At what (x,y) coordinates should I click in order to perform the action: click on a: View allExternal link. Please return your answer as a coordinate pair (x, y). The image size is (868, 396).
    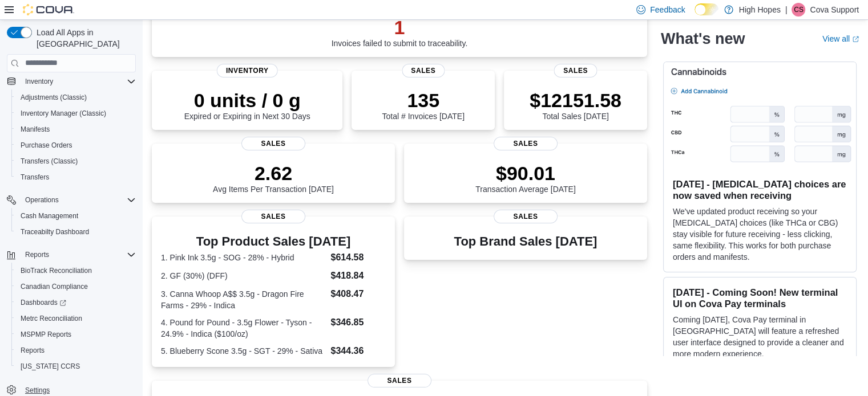
    Looking at the image, I should click on (841, 39).